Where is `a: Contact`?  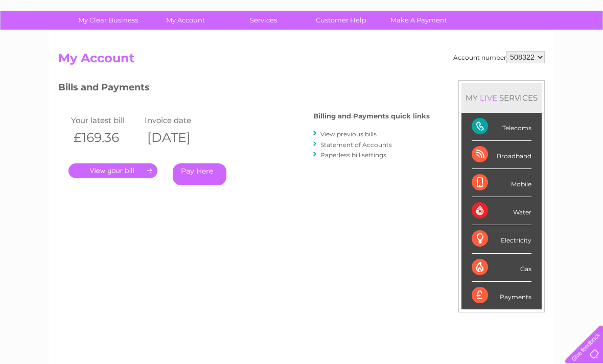
a: Contact is located at coordinates (547, 47).